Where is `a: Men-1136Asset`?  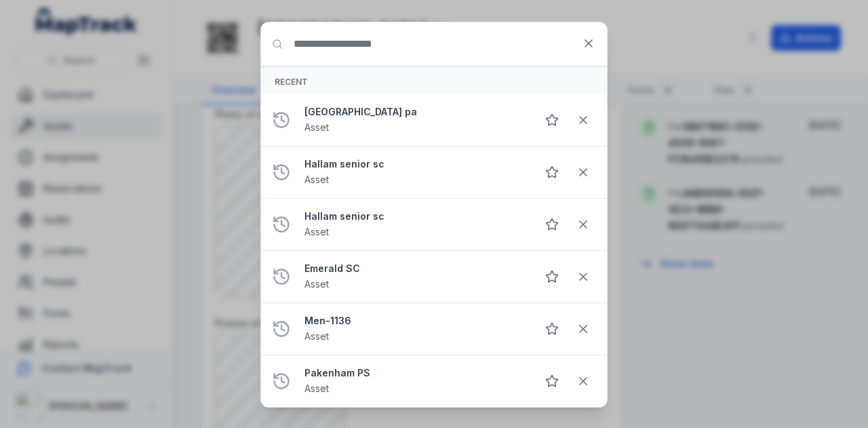
a: Men-1136Asset is located at coordinates (415, 329).